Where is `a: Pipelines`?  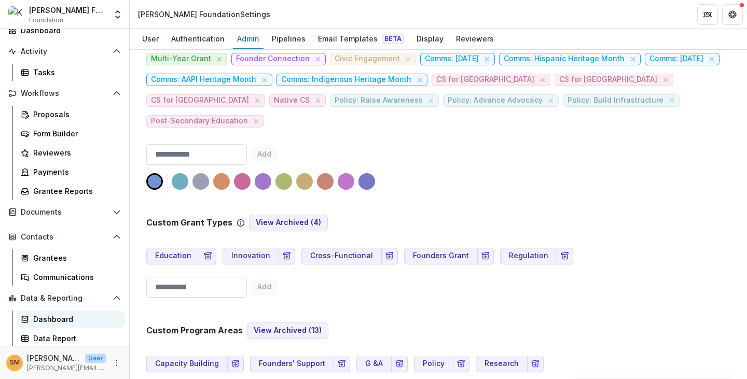
a: Pipelines is located at coordinates (288, 39).